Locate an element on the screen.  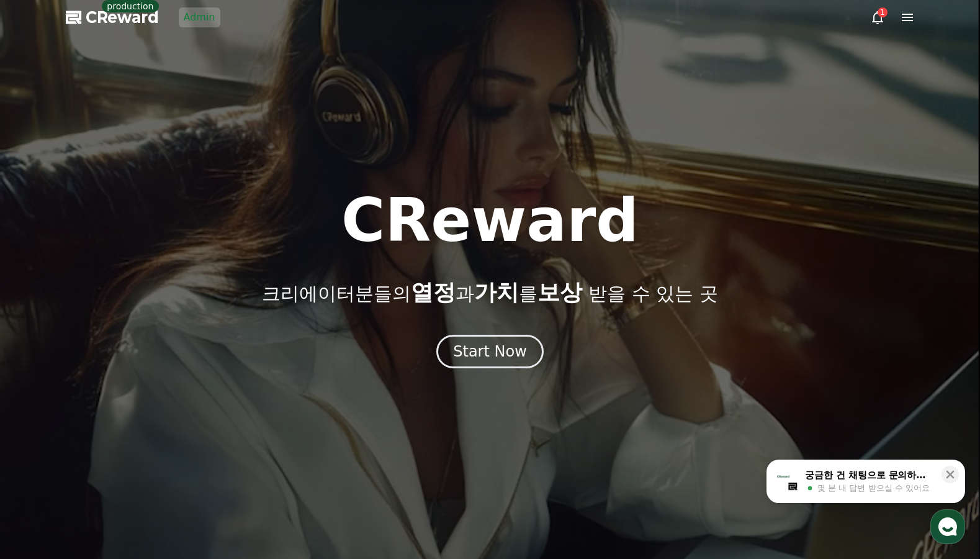
div: Start Now is located at coordinates (490, 352).